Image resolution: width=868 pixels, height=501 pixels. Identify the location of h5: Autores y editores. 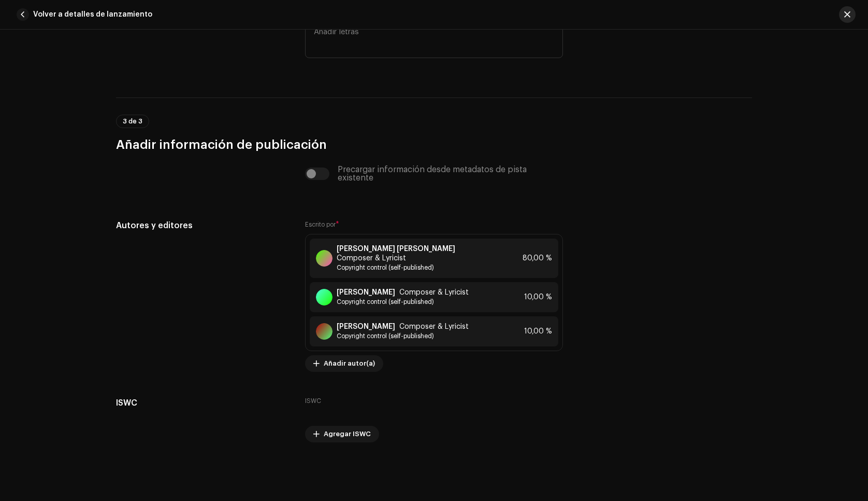
(202, 226).